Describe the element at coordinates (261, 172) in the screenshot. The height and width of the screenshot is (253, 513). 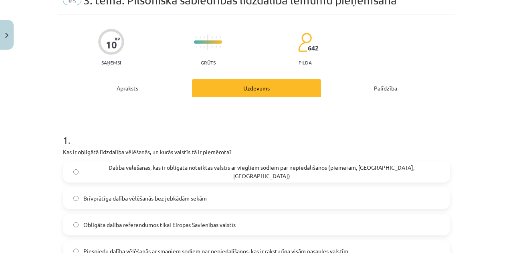
I see `span: Dalība vēlēšanās, kas ir obligāta noteiktās valstīs ar viegliem sodiem par nepiedalīšanos (piemēr...` at that location.